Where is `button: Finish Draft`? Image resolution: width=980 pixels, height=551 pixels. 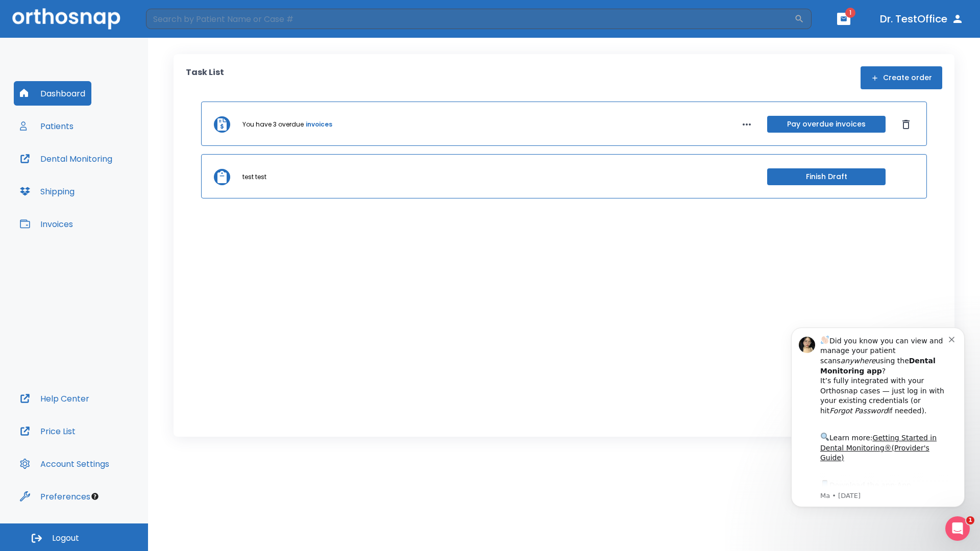
button: Finish Draft is located at coordinates (826, 176).